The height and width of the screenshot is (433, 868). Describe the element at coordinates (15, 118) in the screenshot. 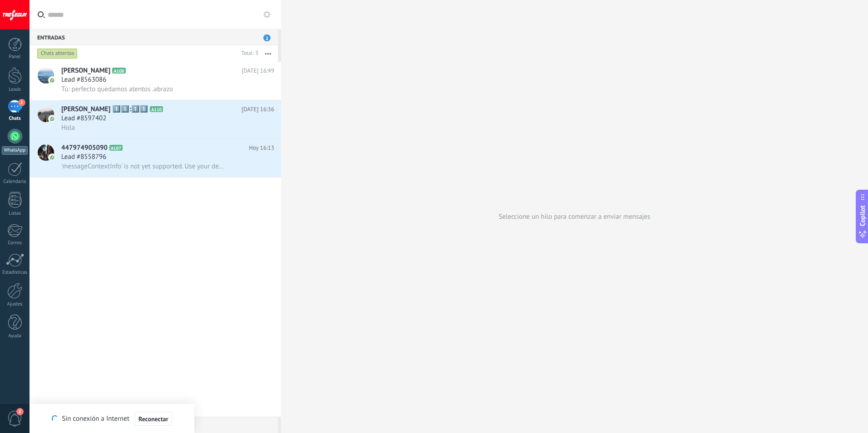

I see `div: Chats` at that location.